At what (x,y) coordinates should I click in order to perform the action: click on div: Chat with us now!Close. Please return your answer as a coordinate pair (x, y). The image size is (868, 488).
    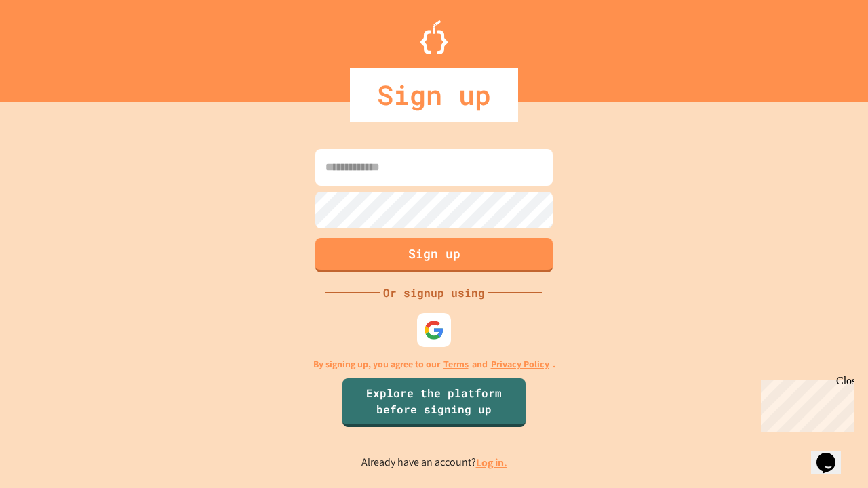
    Looking at the image, I should click on (49, 45).